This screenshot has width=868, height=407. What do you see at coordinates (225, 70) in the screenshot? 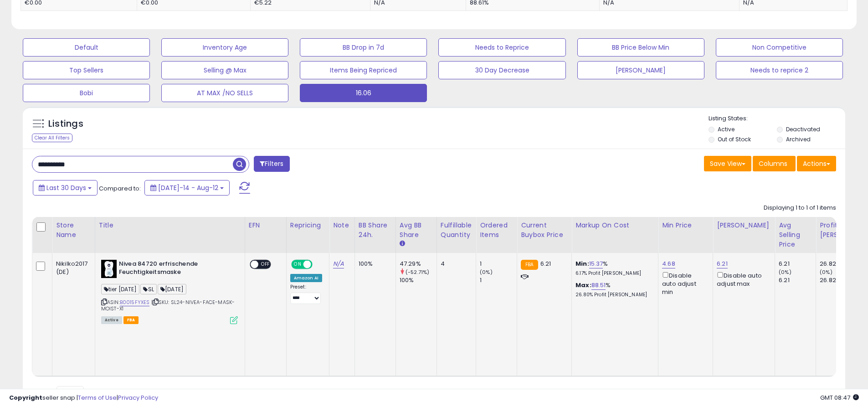
I see `button: Selling @ Max` at bounding box center [225, 70].